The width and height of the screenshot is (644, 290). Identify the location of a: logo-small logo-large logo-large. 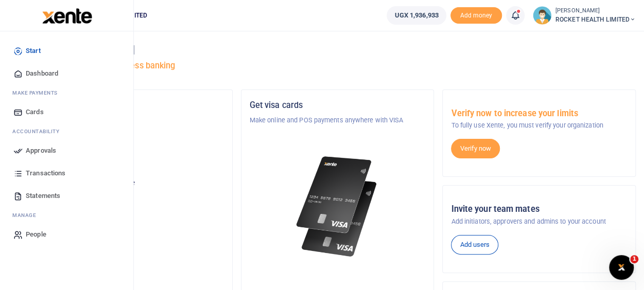
(67, 15).